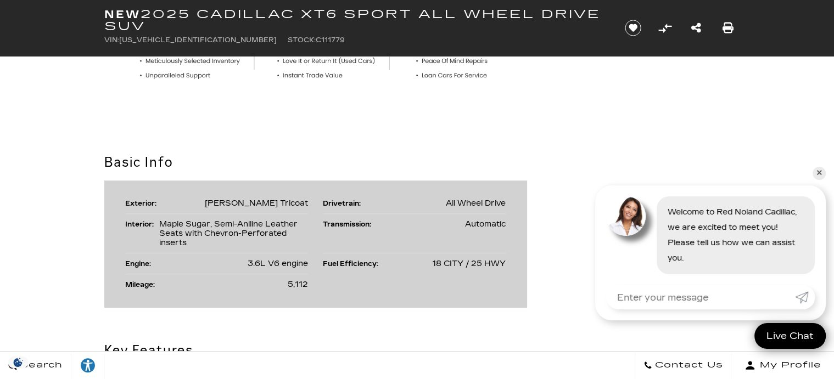 The image size is (834, 379). What do you see at coordinates (687, 366) in the screenshot?
I see `span: Contact Us` at bounding box center [687, 366].